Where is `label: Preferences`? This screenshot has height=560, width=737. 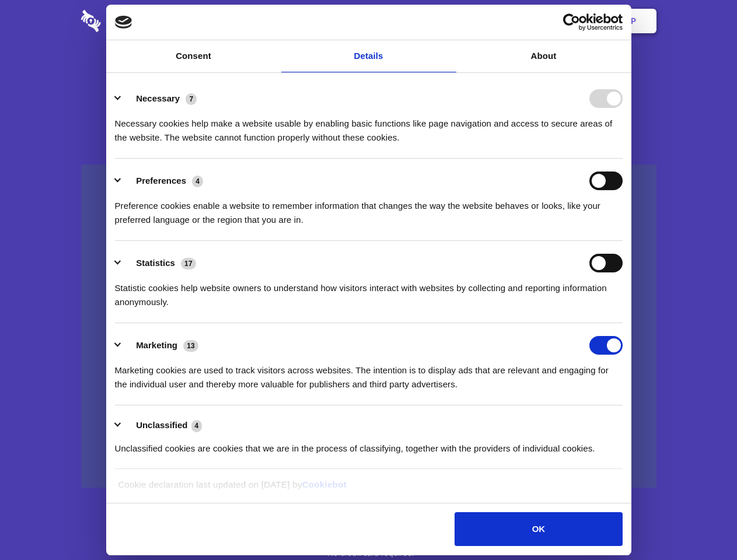
label: Preferences is located at coordinates (161, 181).